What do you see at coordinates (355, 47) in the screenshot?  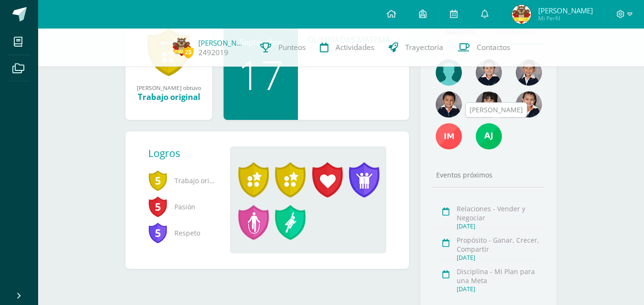 I see `span: Actividades` at bounding box center [355, 47].